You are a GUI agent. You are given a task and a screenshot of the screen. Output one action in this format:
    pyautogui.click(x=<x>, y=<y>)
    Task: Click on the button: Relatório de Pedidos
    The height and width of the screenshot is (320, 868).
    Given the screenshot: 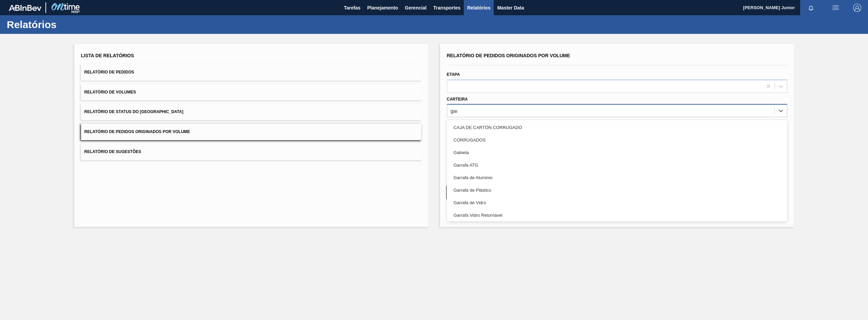 What is the action you would take?
    pyautogui.click(x=251, y=72)
    